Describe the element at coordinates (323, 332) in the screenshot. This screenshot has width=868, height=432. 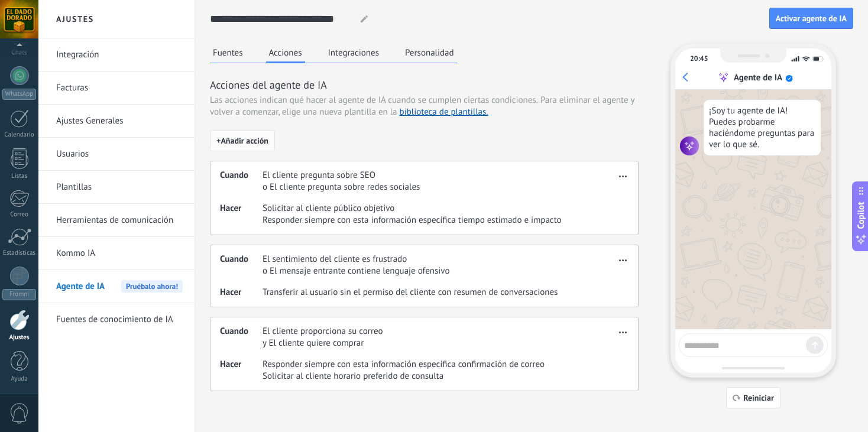
I see `span: El cliente proporciona su correo` at that location.